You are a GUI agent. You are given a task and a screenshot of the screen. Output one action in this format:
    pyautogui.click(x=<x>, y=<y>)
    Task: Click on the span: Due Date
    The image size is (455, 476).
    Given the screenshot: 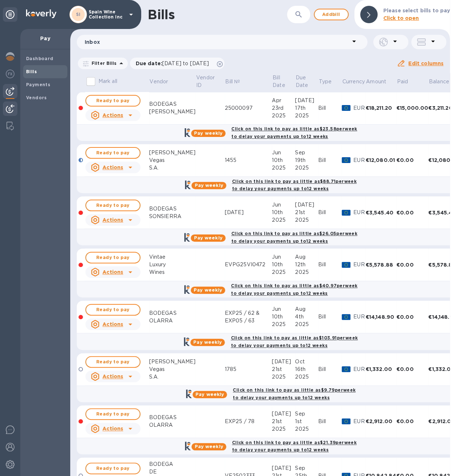 What is the action you would take?
    pyautogui.click(x=306, y=82)
    